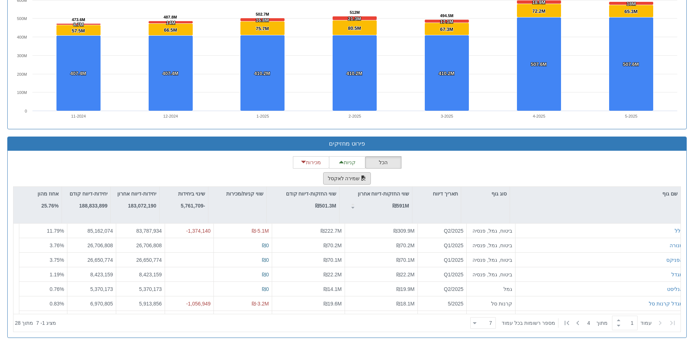 The height and width of the screenshot is (347, 694). What do you see at coordinates (93, 206) in the screenshot?
I see `strong: 188,833,899` at bounding box center [93, 206].